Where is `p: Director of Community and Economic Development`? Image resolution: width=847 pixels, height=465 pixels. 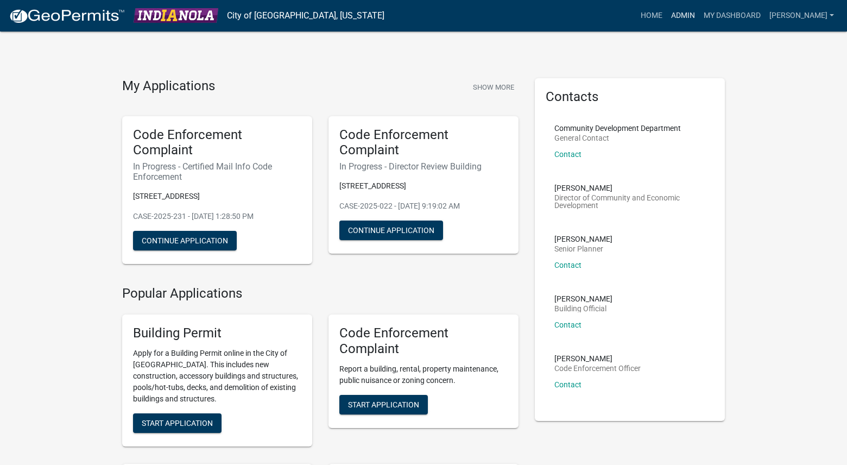 p: Director of Community and Economic Development is located at coordinates (630, 201).